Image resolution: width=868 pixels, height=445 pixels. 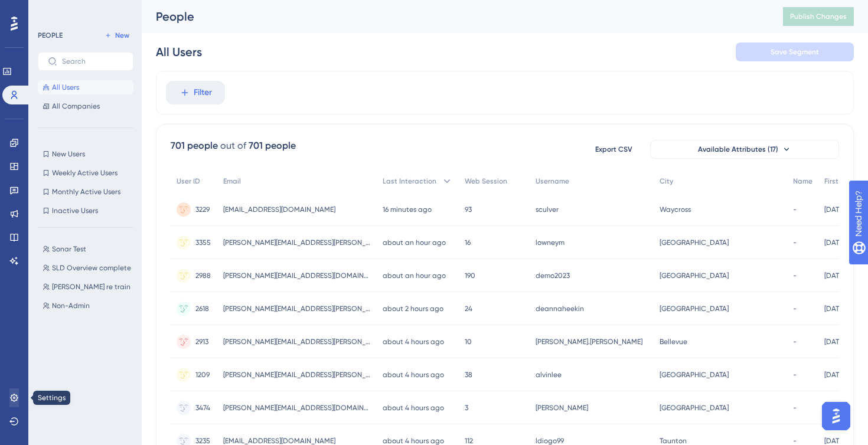 What do you see at coordinates (455, 16) in the screenshot?
I see `div: People` at bounding box center [455, 16].